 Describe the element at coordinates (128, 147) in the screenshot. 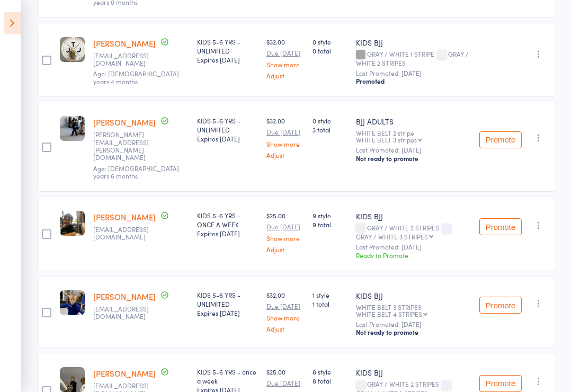

I see `small: Nadine.hegarty@hotmail.com` at that location.